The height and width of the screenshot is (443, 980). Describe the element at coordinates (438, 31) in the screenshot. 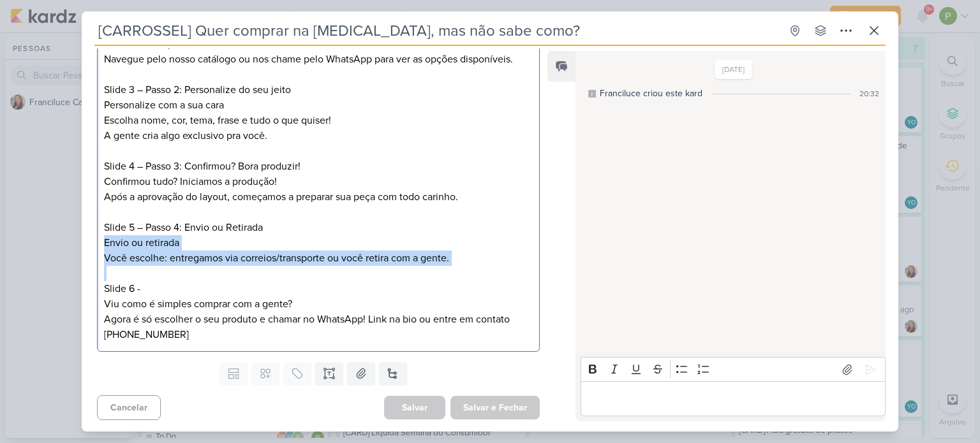

I see `input: Kard Sem Título` at that location.